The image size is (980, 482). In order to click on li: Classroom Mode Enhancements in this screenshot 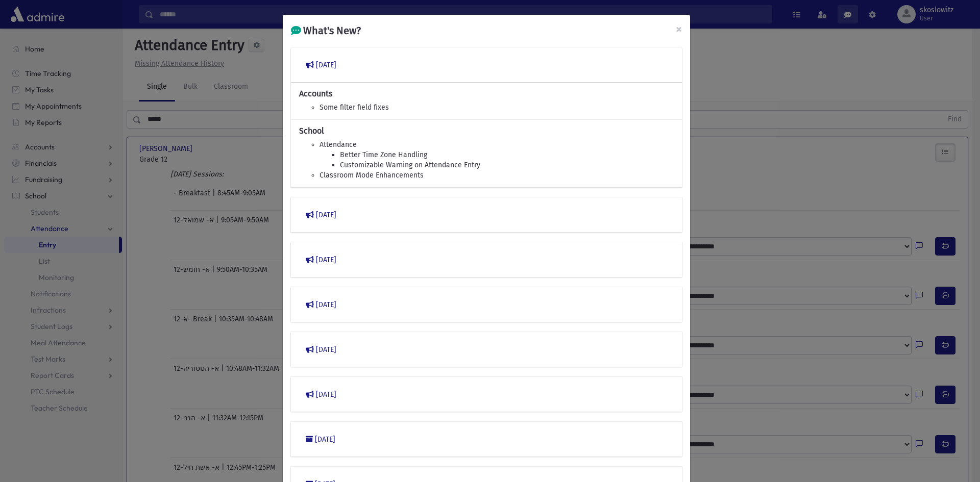, I will do `click(496, 176)`.